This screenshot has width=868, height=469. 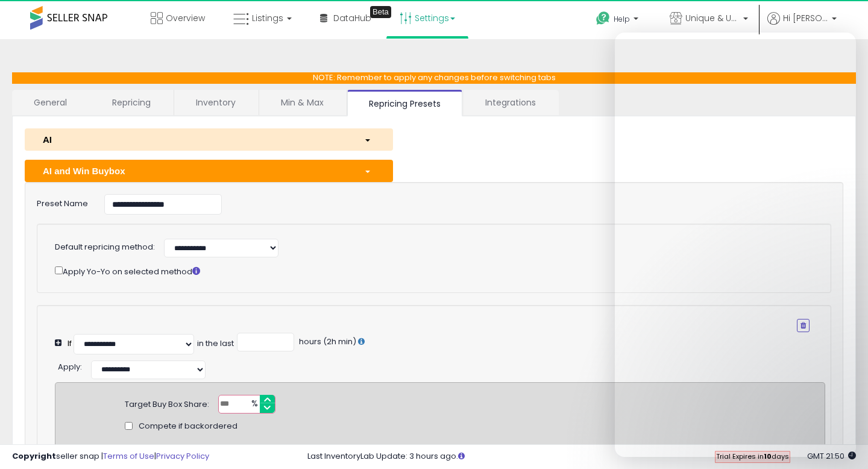 I want to click on button: AI, so click(x=208, y=139).